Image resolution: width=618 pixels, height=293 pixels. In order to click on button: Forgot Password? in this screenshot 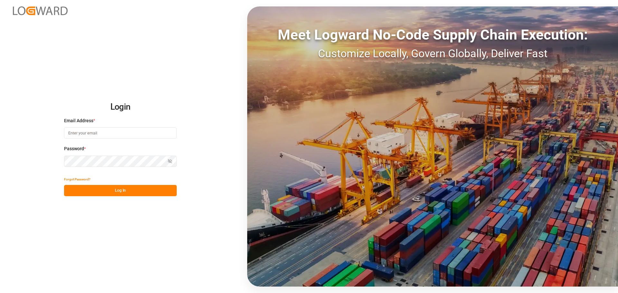, I will do `click(77, 179)`.